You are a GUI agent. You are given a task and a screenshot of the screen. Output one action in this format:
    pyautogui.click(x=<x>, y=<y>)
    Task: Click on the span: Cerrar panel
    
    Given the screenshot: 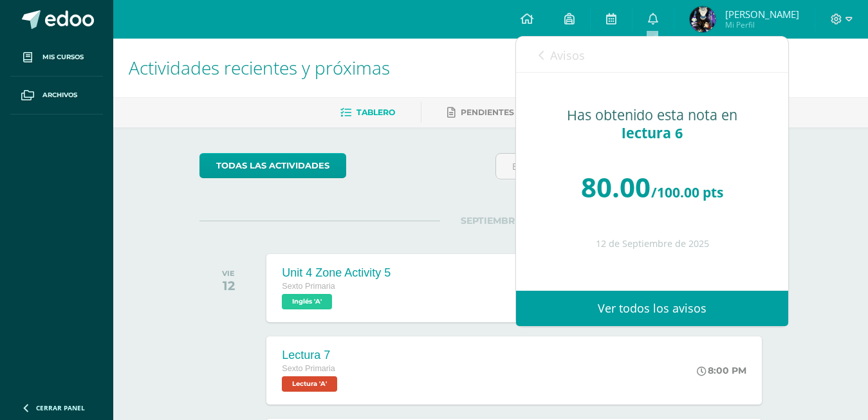 What is the action you would take?
    pyautogui.click(x=61, y=408)
    